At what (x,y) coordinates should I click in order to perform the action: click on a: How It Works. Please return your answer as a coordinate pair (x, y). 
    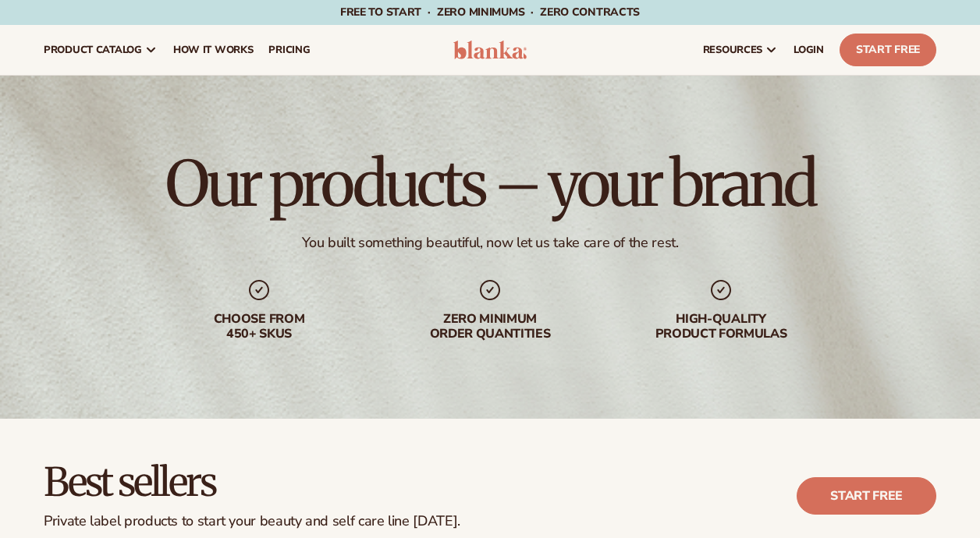
    Looking at the image, I should click on (213, 50).